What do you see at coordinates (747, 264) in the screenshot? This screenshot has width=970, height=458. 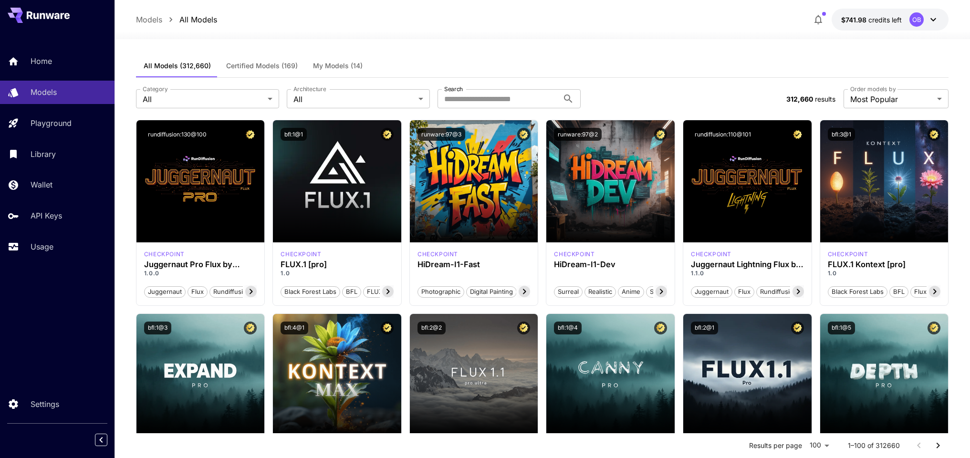 I see `div: Juggernaut Lightning Flux by RunDiffusion` at bounding box center [747, 264].